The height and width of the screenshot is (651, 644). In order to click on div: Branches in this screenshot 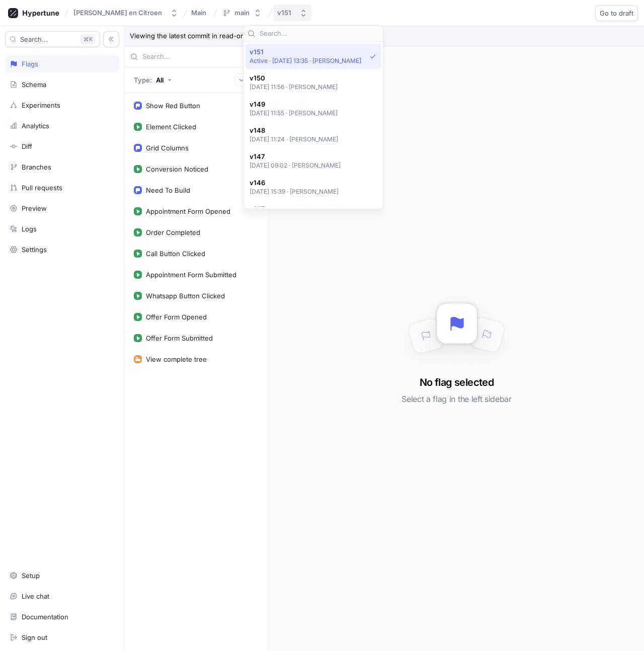, I will do `click(36, 167)`.